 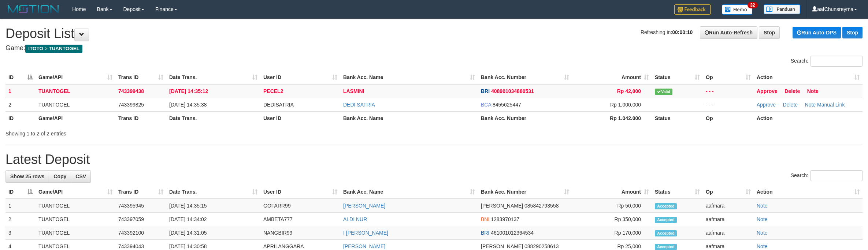 What do you see at coordinates (817, 33) in the screenshot?
I see `a: Run Auto-DPS` at bounding box center [817, 33].